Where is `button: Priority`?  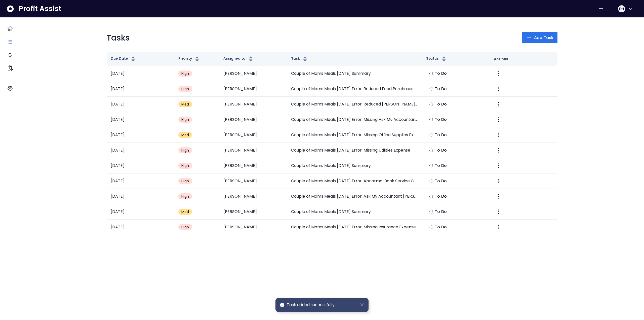
button: Priority is located at coordinates (189, 59).